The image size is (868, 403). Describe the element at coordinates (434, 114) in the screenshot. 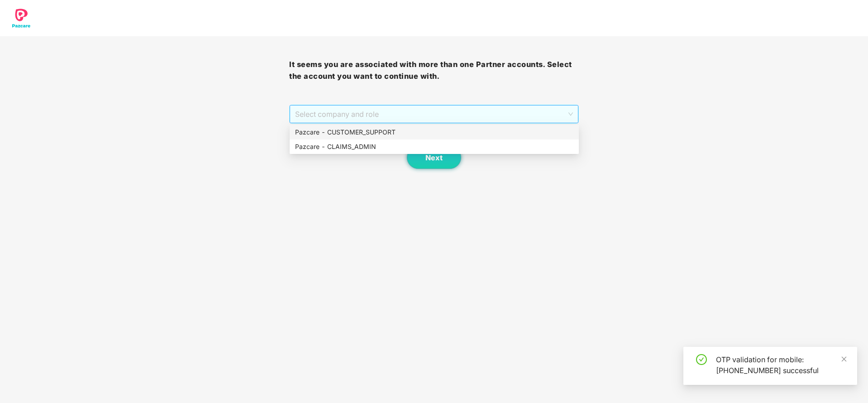

I see `span: Select company and role` at that location.